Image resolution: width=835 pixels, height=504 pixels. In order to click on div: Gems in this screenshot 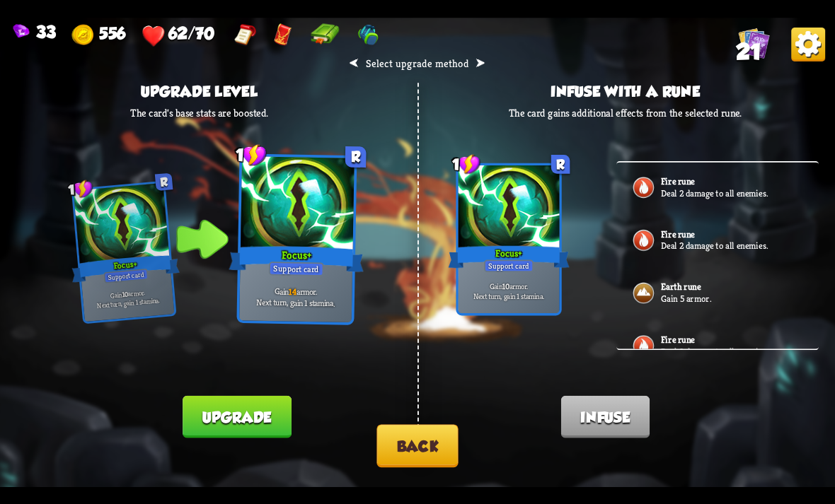, I will do `click(34, 31)`.